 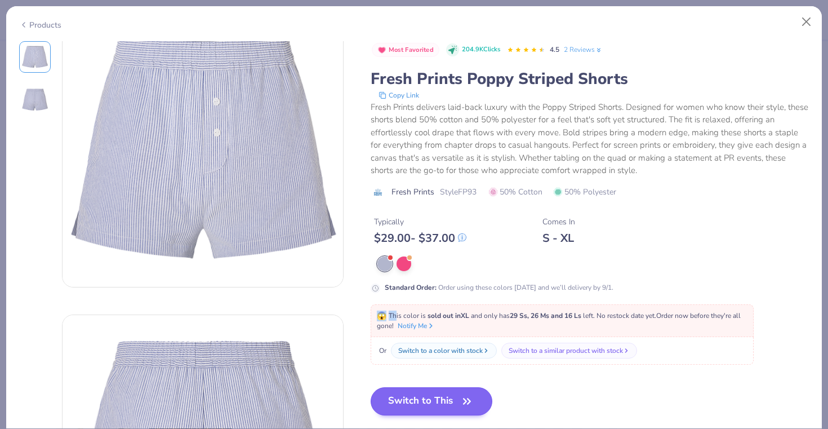 I want to click on div: Fresh Prints delivers laid-back luxury with the Poppy Striped Shorts. Designed for women who know..., so click(x=590, y=139).